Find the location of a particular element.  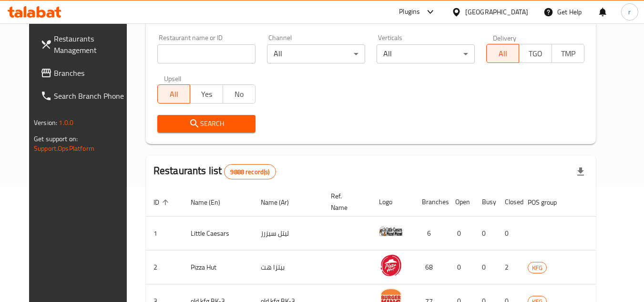

h2: Restaurants list is located at coordinates (215, 171).